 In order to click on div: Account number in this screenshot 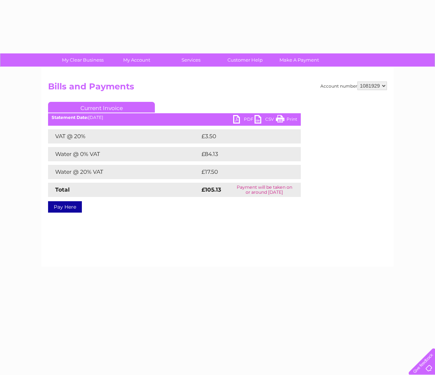, I will do `click(353, 86)`.